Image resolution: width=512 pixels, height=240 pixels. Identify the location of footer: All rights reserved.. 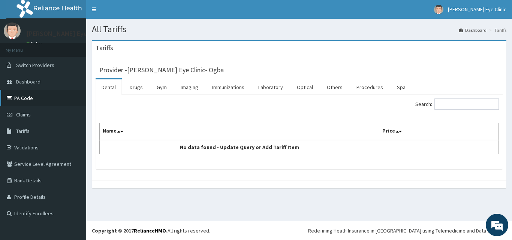
(299, 230).